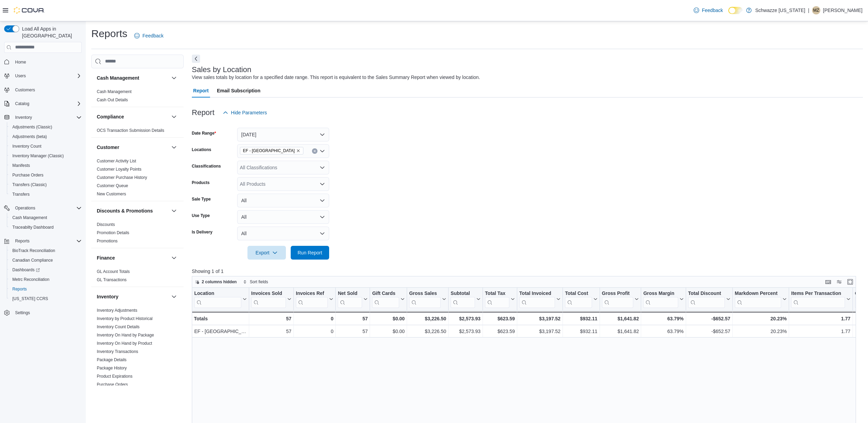 The height and width of the screenshot is (423, 868). I want to click on span: Home, so click(47, 62).